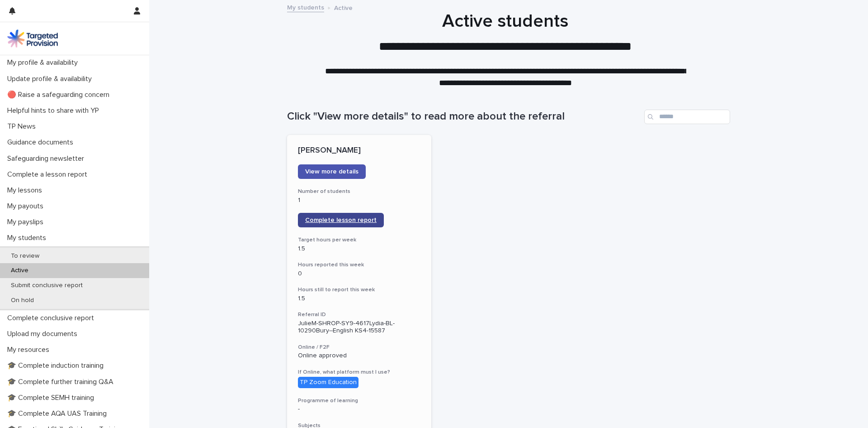  Describe the element at coordinates (332, 172) in the screenshot. I see `span: View more details` at that location.